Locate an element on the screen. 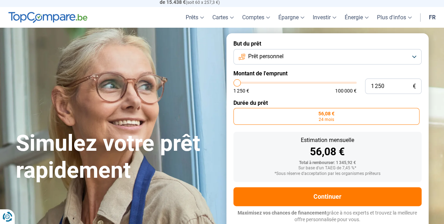 This screenshot has width=444, height=224. a: fr is located at coordinates (432, 17).